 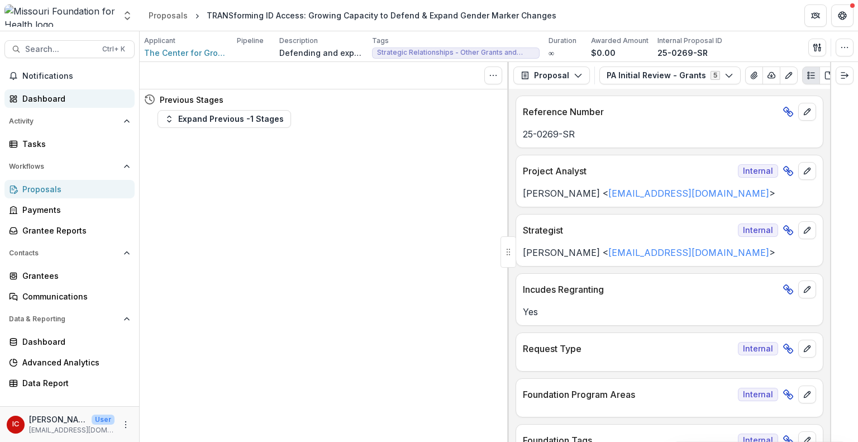 I want to click on a: Grantees, so click(x=69, y=275).